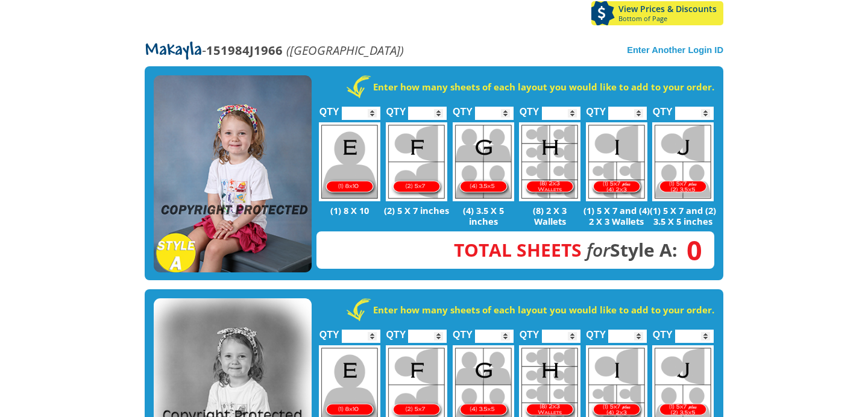 This screenshot has width=868, height=417. Describe the element at coordinates (682, 216) in the screenshot. I see `p: (1) 5 X 7 and (2) 3.5 X 5 inches` at that location.